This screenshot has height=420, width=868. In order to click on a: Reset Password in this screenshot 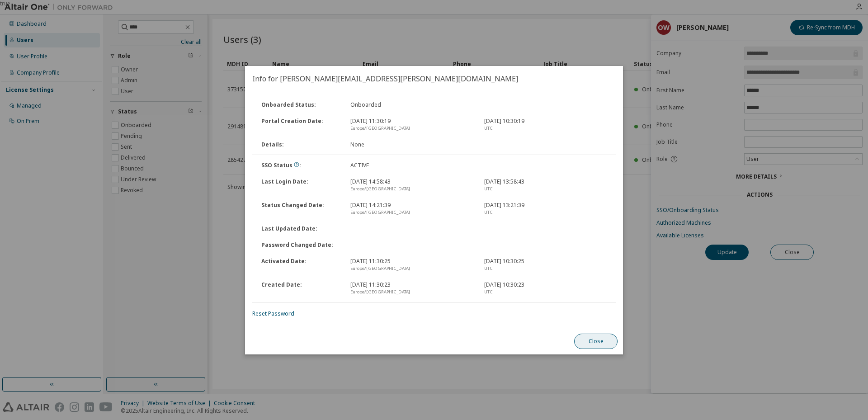, I will do `click(273, 313)`.